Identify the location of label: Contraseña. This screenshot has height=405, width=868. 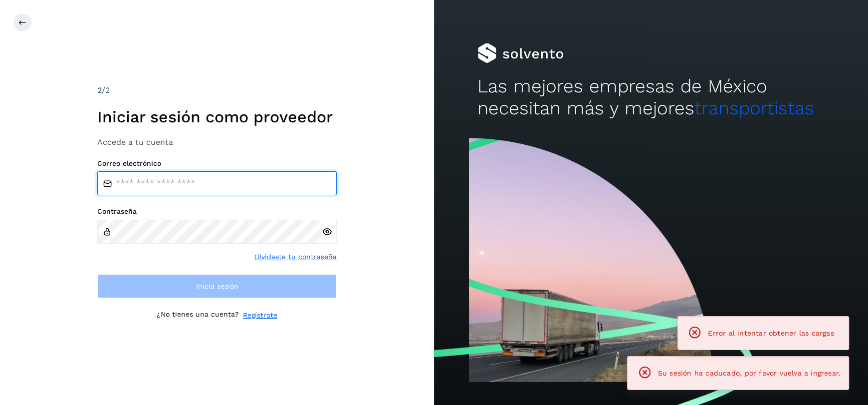
(217, 211).